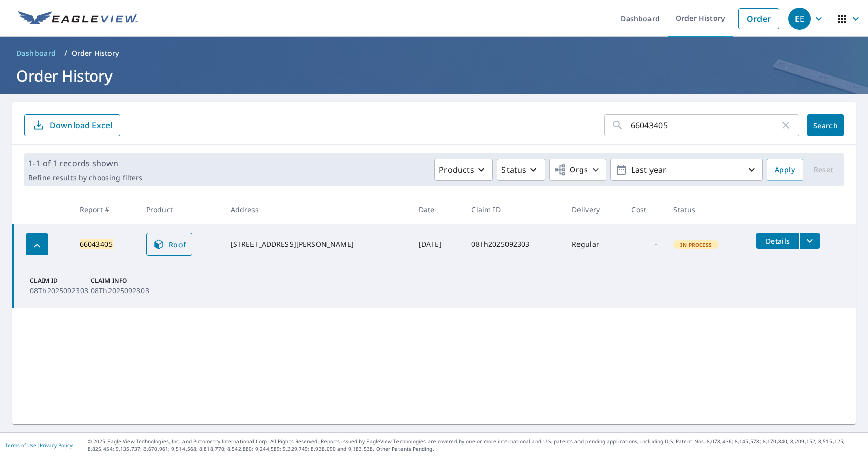  What do you see at coordinates (513, 244) in the screenshot?
I see `td: 08Th2025092303` at bounding box center [513, 244].